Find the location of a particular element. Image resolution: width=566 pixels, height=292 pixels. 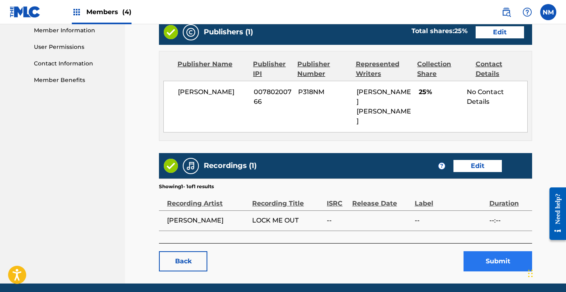

div: Recording Title is located at coordinates (287, 199).